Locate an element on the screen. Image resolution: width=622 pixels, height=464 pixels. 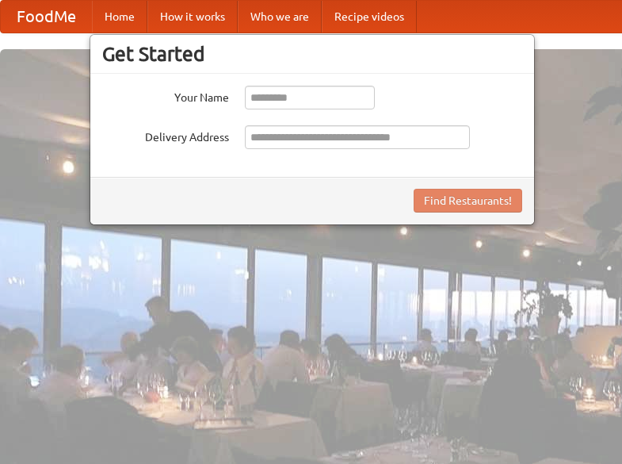
a: Who we are is located at coordinates (280, 17).